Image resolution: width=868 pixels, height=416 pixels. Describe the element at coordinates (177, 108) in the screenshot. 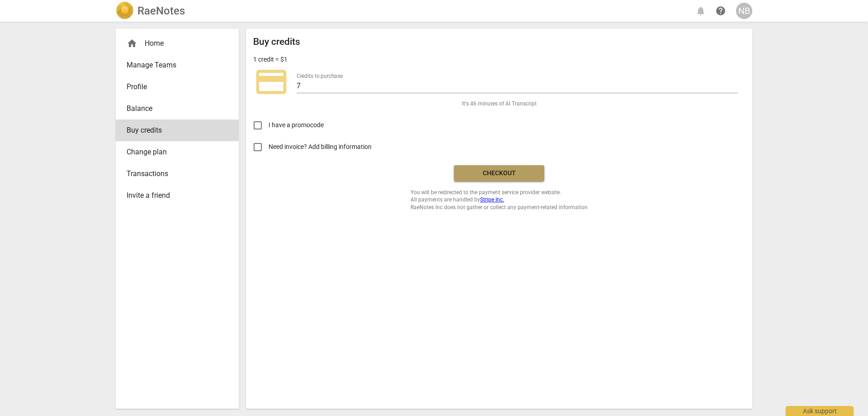

I see `a: Balance` at that location.